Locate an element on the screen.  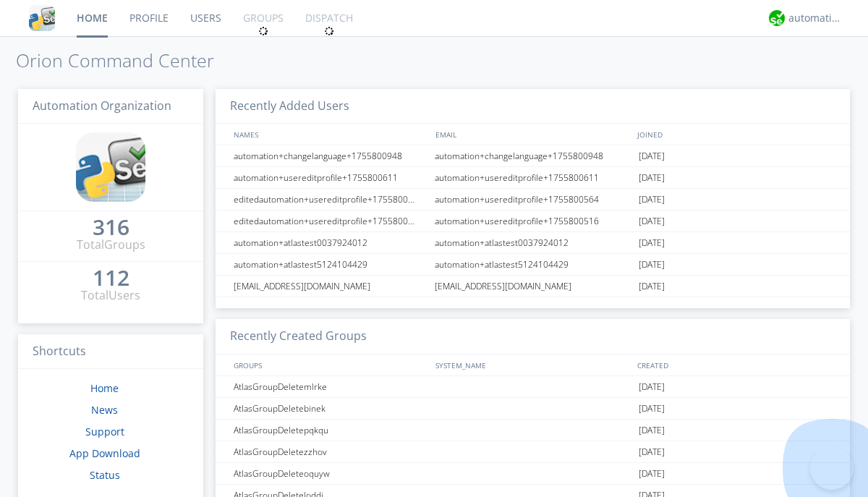
h3: Shortcuts is located at coordinates (111, 351).